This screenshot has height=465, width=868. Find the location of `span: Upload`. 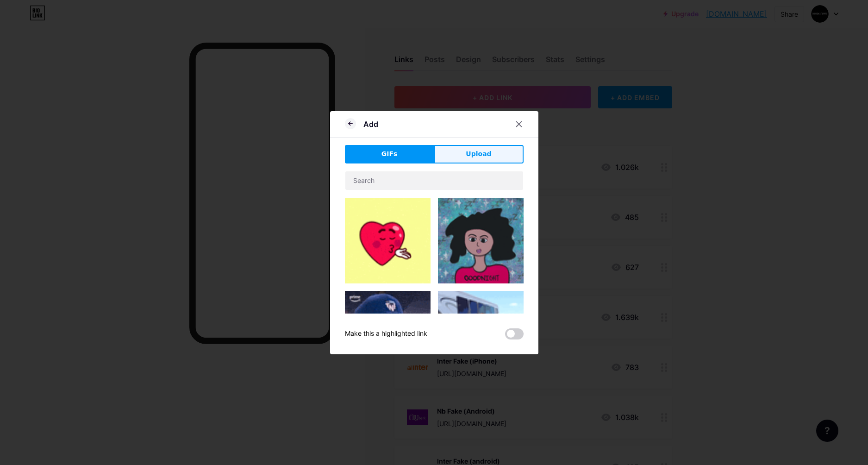

span: Upload is located at coordinates (479, 154).